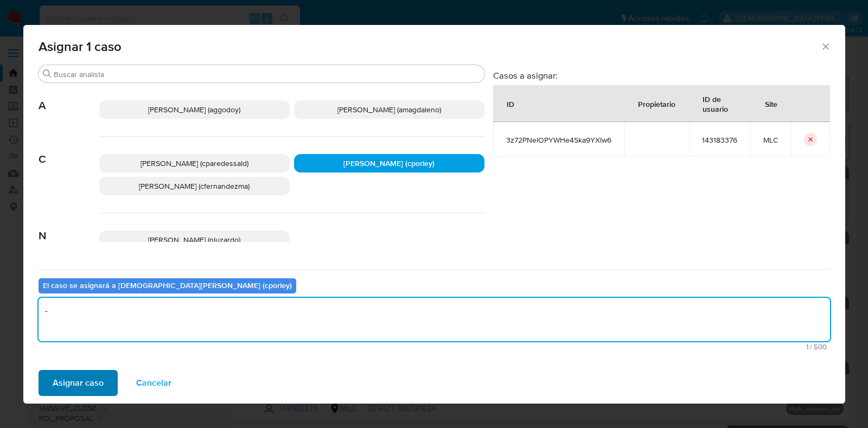 The width and height of the screenshot is (868, 428). Describe the element at coordinates (430, 47) in the screenshot. I see `span: Asignar 1 caso` at that location.